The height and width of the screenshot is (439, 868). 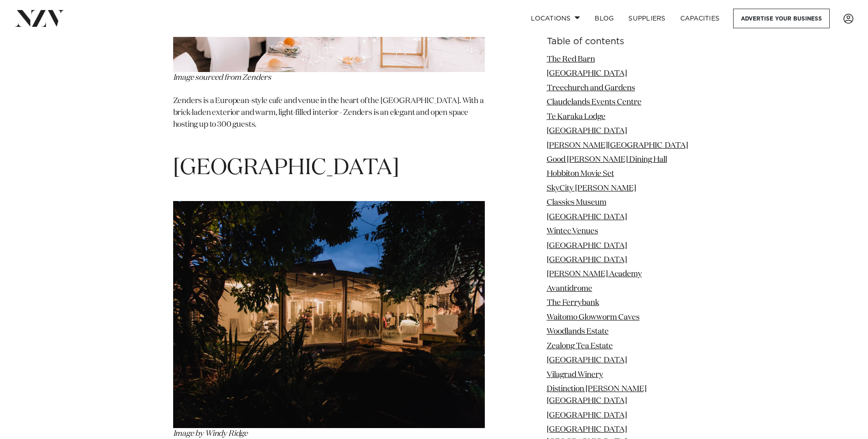 I want to click on a: BLOG, so click(x=604, y=19).